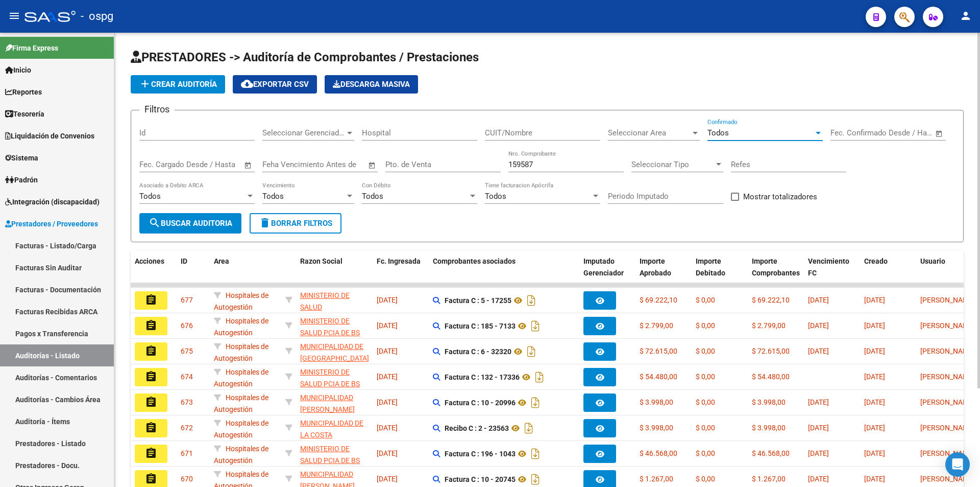  Describe the element at coordinates (779, 197) in the screenshot. I see `span: Mostrar totalizadores` at that location.